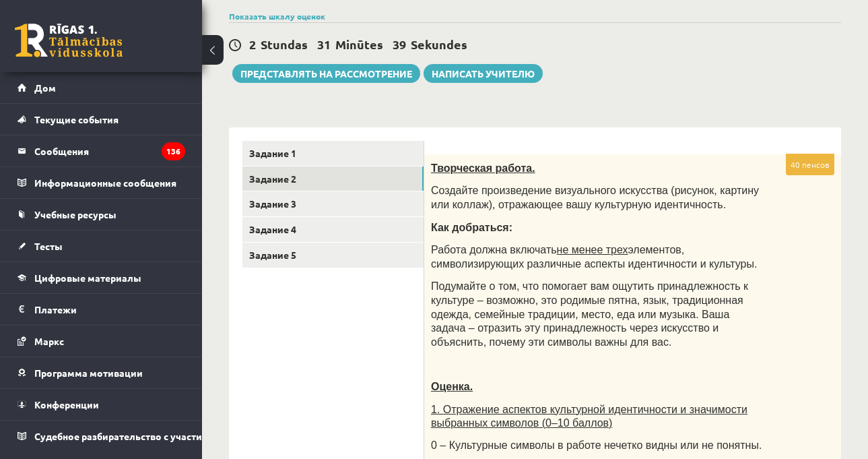 This screenshot has width=868, height=459. Describe the element at coordinates (101, 404) in the screenshot. I see `a: Конференции` at that location.